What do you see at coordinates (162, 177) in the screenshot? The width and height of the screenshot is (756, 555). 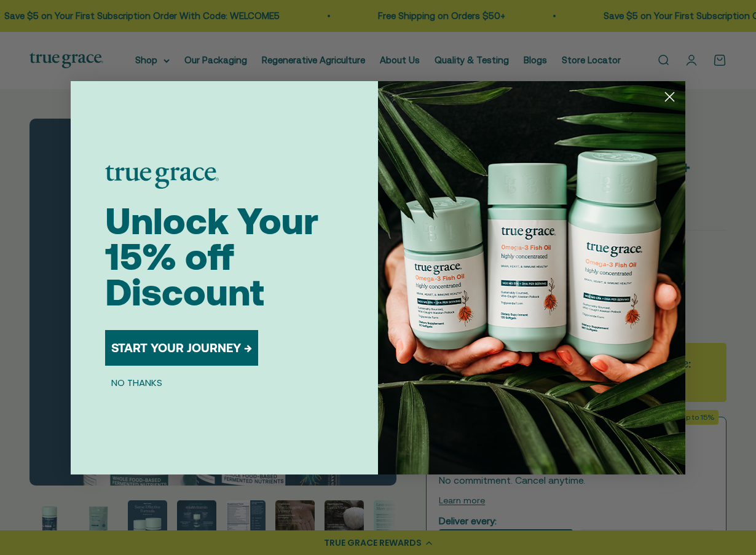 I see `img: logo placeholder` at bounding box center [162, 177].